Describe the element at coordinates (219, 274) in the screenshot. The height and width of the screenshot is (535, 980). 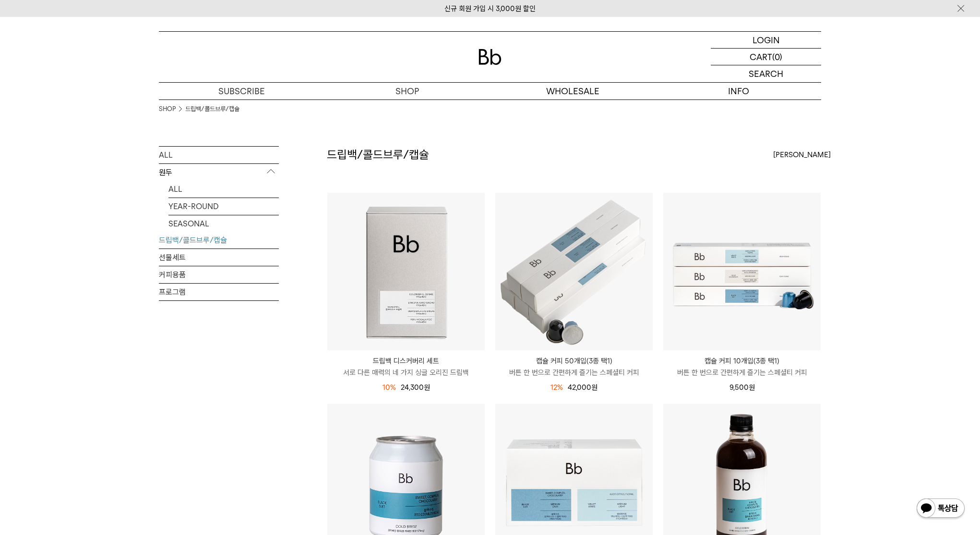
I see `a: 커피용품` at that location.